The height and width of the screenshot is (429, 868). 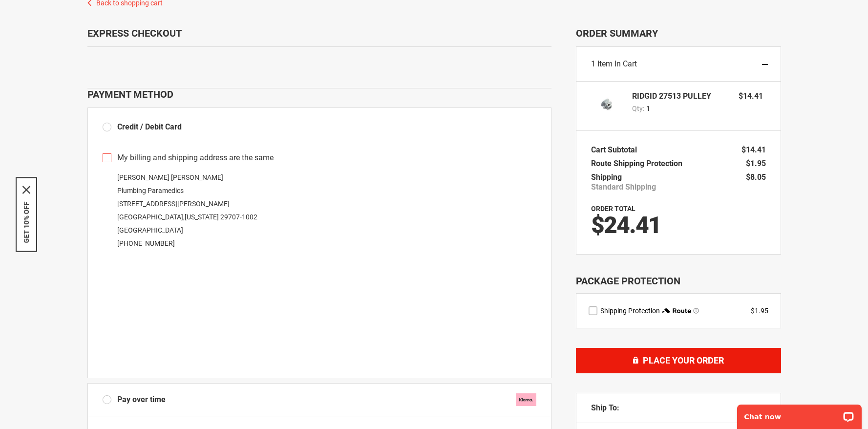 What do you see at coordinates (616, 150) in the screenshot?
I see `th: Cart Subtotal` at bounding box center [616, 150].